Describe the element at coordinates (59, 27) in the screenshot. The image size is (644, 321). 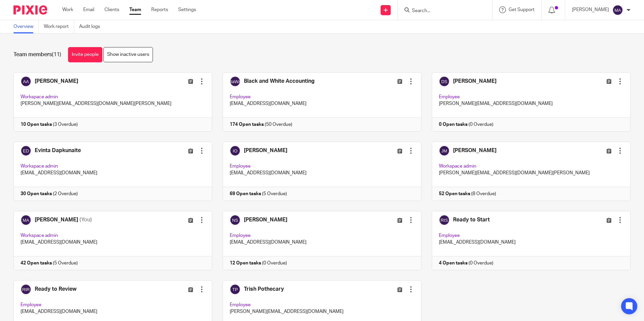
I see `a: Work report` at that location.